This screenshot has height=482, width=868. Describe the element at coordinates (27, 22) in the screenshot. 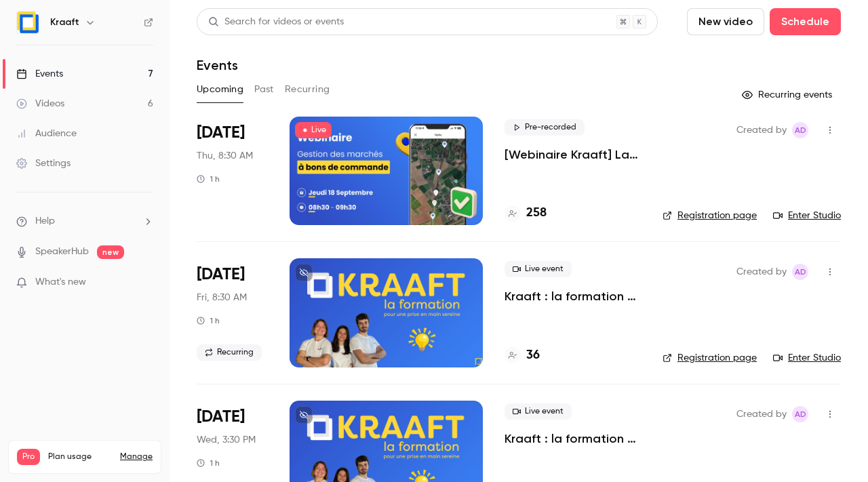

I see `img: Kraaft` at that location.